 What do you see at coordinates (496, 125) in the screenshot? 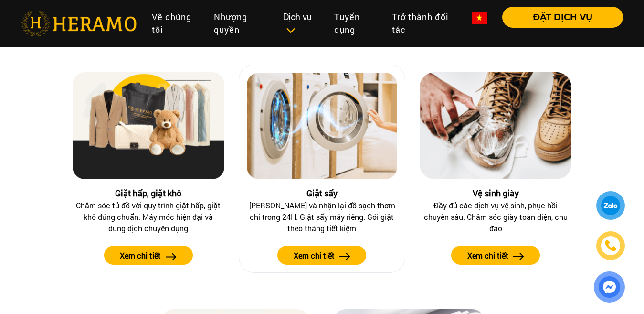
I see `img: Vệ sinh giày` at bounding box center [496, 125].